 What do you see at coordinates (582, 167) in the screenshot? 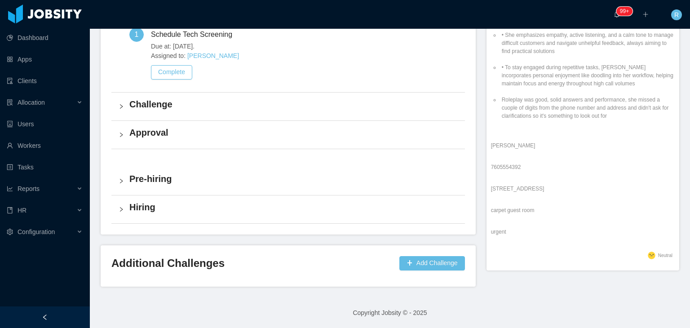
I see `p: 7605554392` at bounding box center [582, 167].